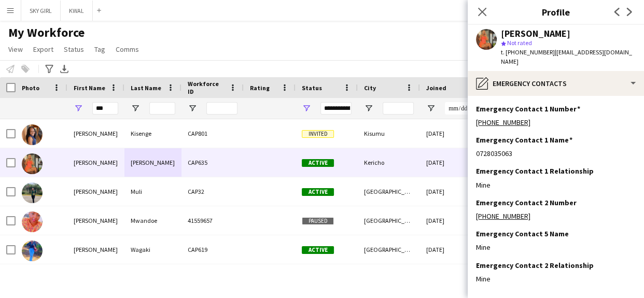 Image resolution: width=644 pixels, height=298 pixels. I want to click on div: CAP619, so click(213, 249).